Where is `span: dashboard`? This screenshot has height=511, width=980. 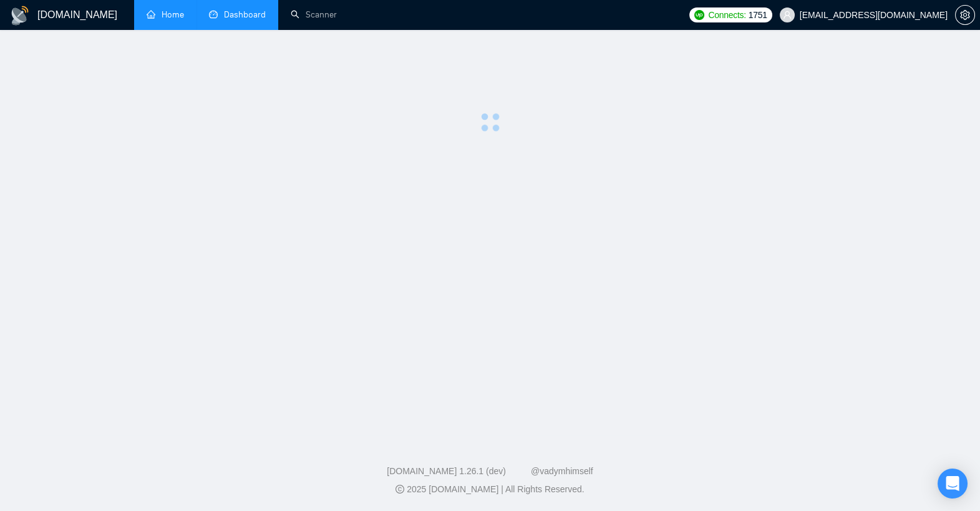 span: dashboard is located at coordinates (213, 15).